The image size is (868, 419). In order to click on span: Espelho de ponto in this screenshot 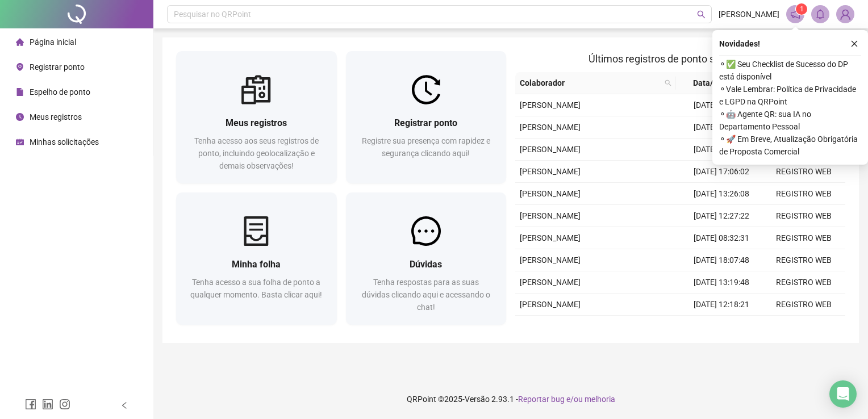, I will do `click(59, 92)`.